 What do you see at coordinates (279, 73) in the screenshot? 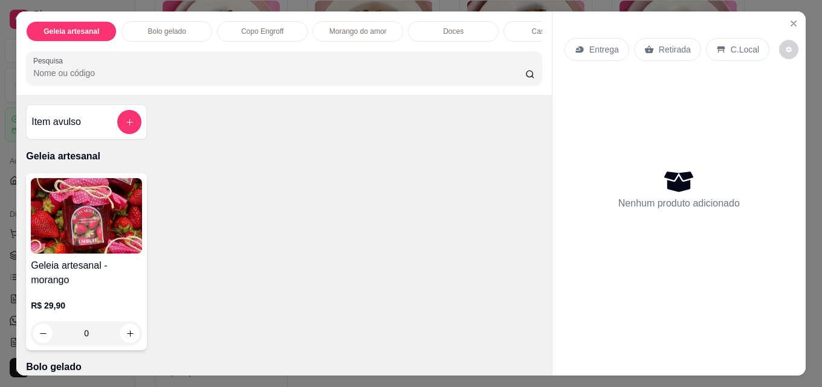
I see `input: Pesquisa` at bounding box center [279, 73].